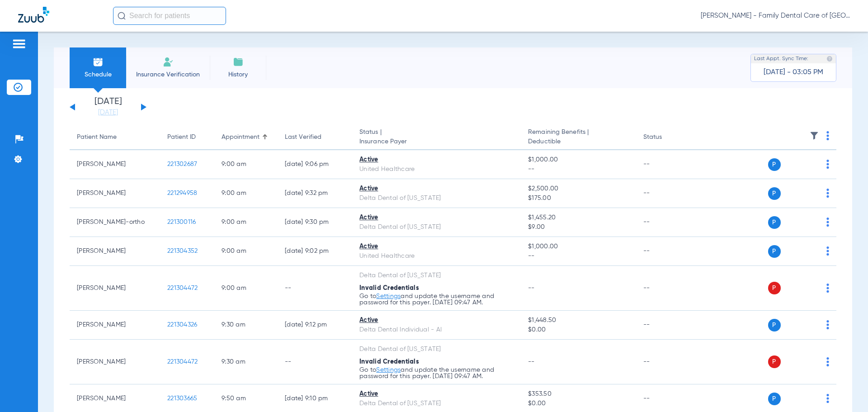 The width and height of the screenshot is (868, 412). What do you see at coordinates (578, 188) in the screenshot?
I see `span: $2,500.00` at bounding box center [578, 188].